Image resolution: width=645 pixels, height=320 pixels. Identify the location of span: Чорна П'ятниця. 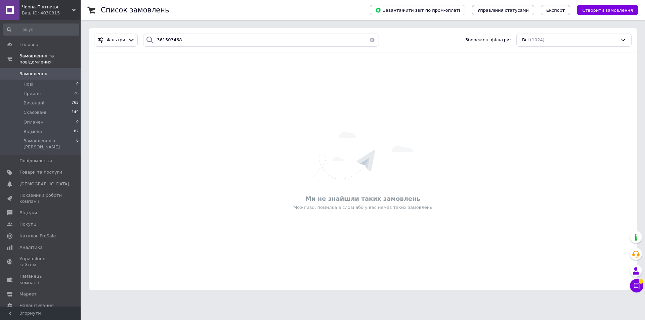
(47, 7).